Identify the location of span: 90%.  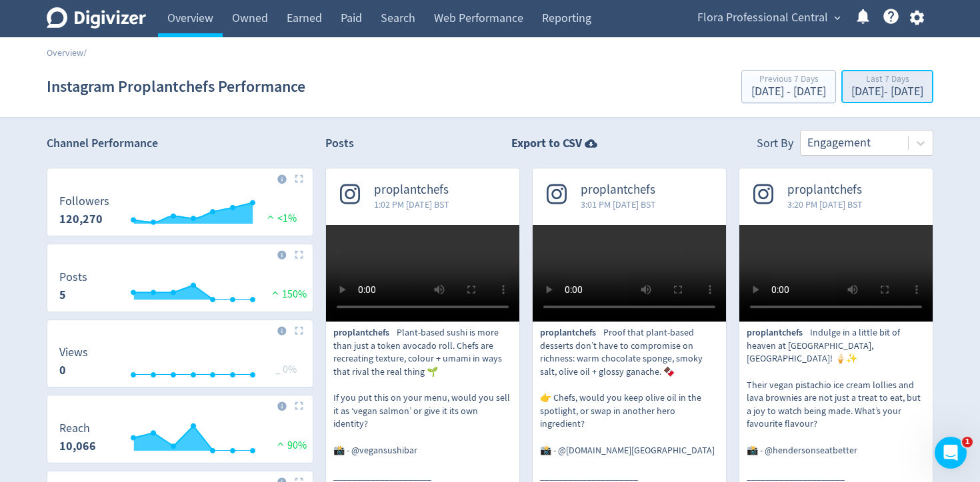
(290, 446).